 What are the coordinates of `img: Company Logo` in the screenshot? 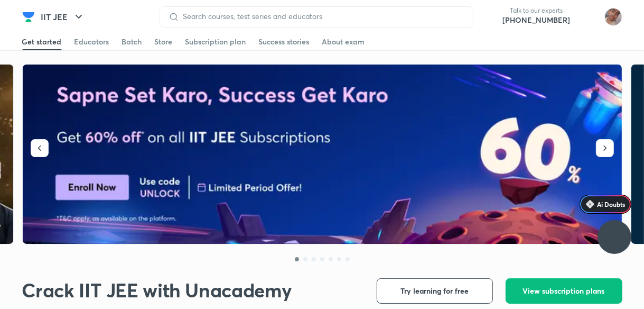 It's located at (28, 17).